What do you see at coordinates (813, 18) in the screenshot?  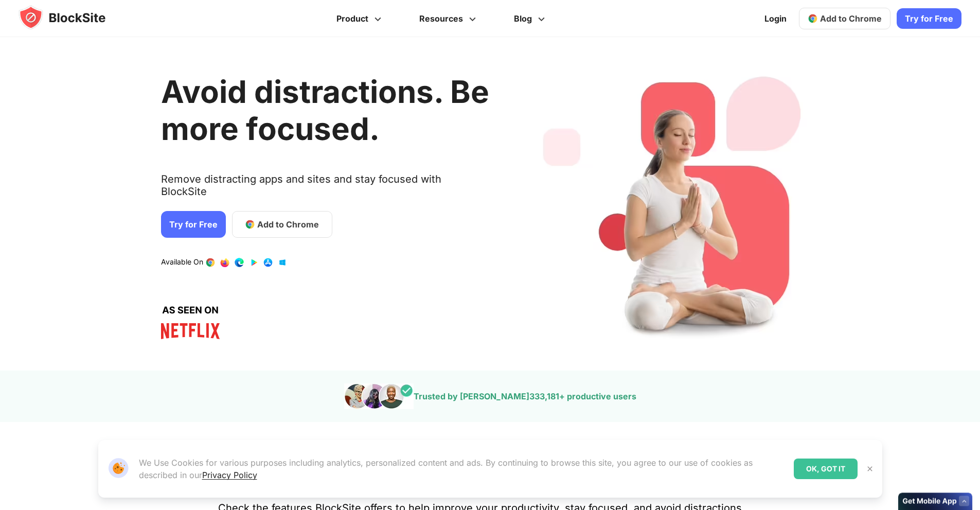 I see `img: chrome-icon.svg` at bounding box center [813, 18].